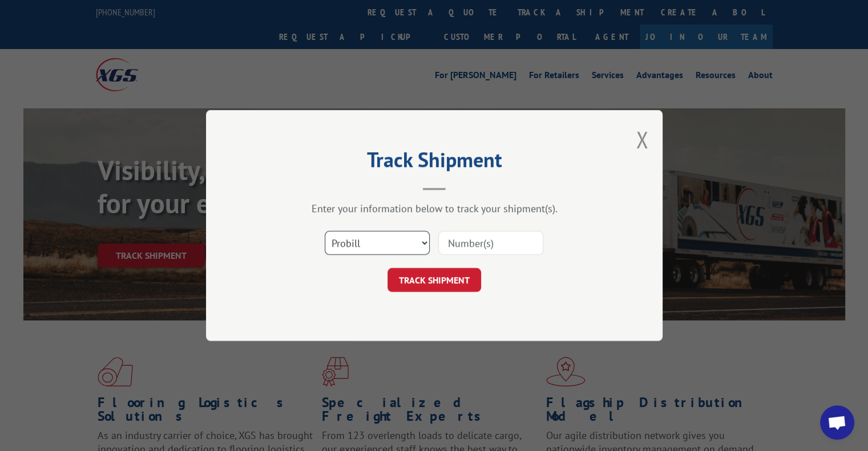 The image size is (868, 451). What do you see at coordinates (434, 162) in the screenshot?
I see `h2: Track Shipment` at bounding box center [434, 162].